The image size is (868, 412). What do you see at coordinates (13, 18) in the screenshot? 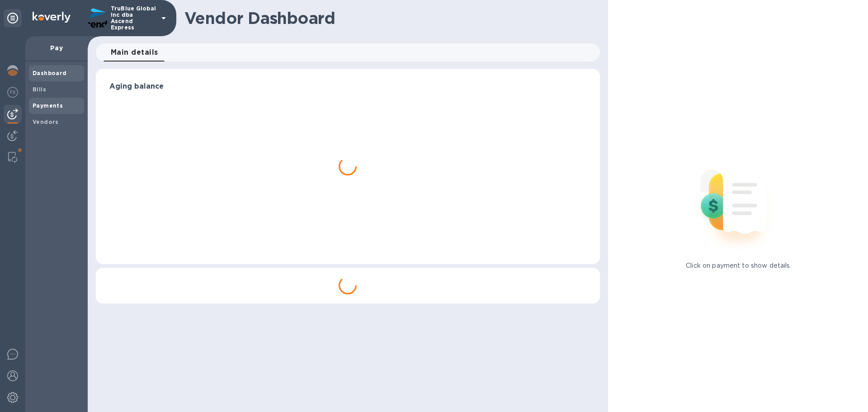
I see `div: Unpin categories` at bounding box center [13, 18].